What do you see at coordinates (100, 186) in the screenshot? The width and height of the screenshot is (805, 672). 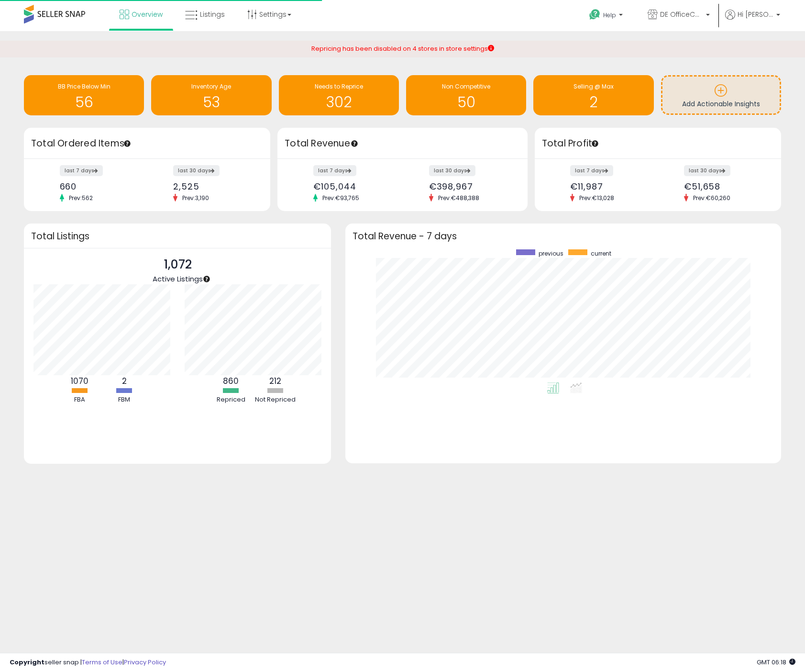 I see `div: 660` at bounding box center [100, 186].